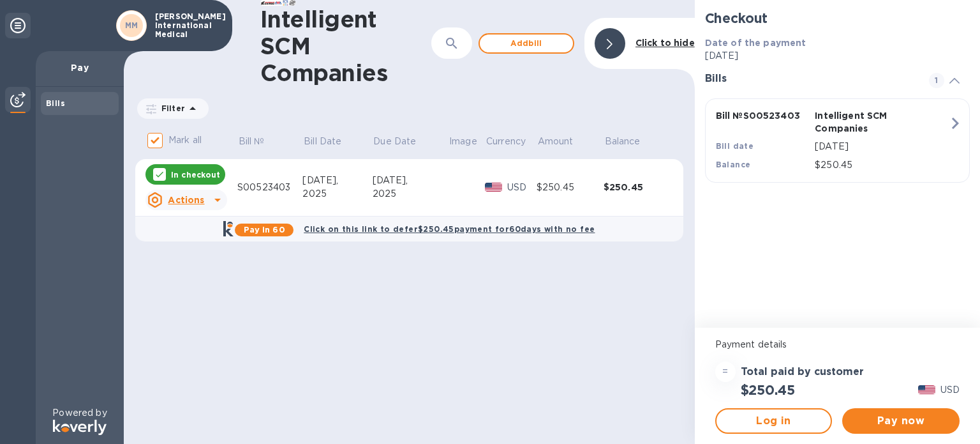  Describe the element at coordinates (403, 141) in the screenshot. I see `span: Due Date` at that location.